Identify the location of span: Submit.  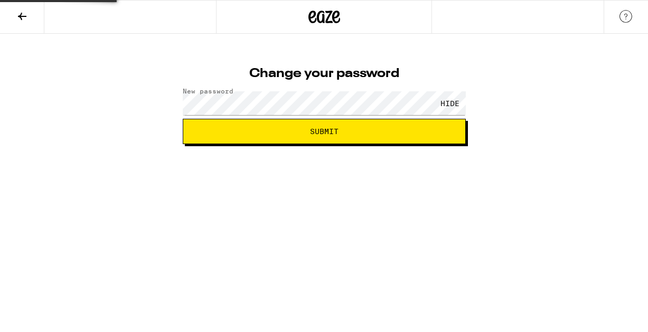
(324, 132).